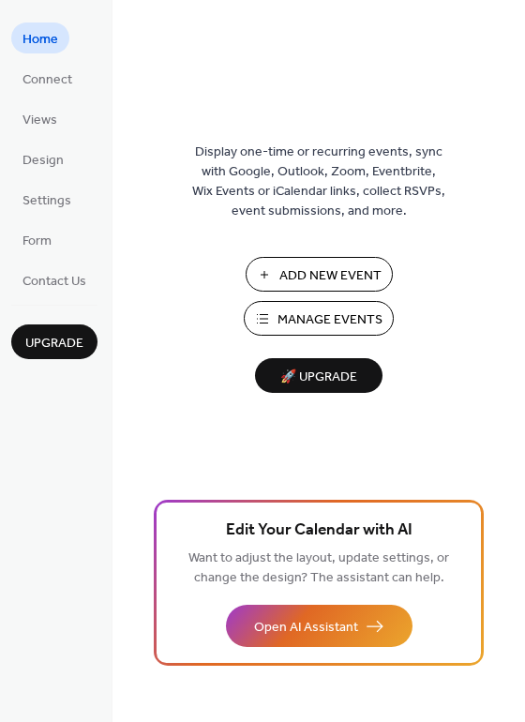 The width and height of the screenshot is (525, 722). I want to click on span: 🚀 Upgrade, so click(319, 377).